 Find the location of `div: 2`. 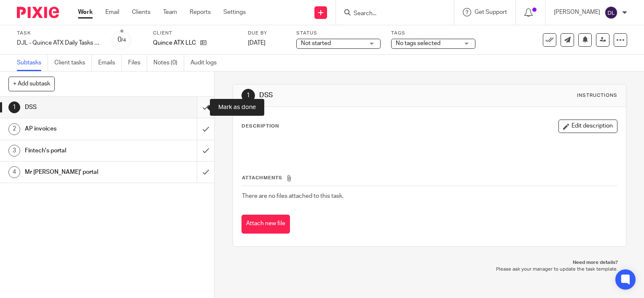

div: 2 is located at coordinates (14, 129).